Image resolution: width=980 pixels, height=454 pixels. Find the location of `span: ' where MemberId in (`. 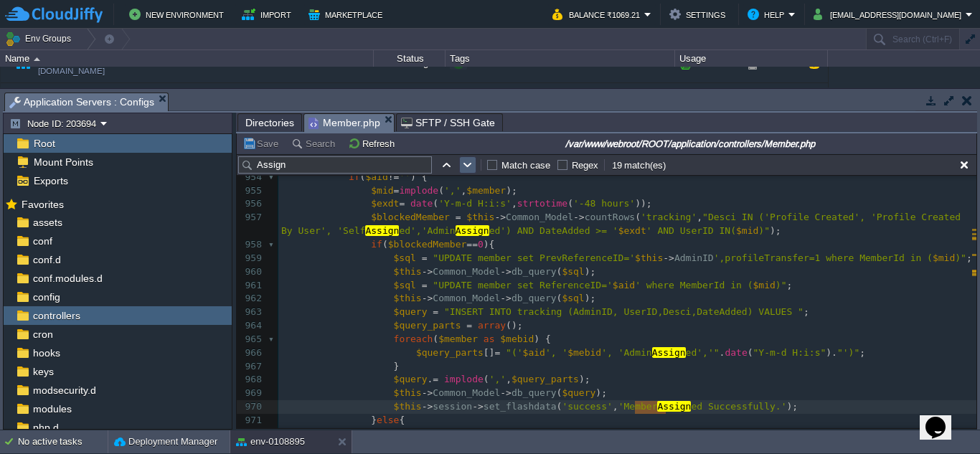

span: ' where MemberId in ( is located at coordinates (694, 285).